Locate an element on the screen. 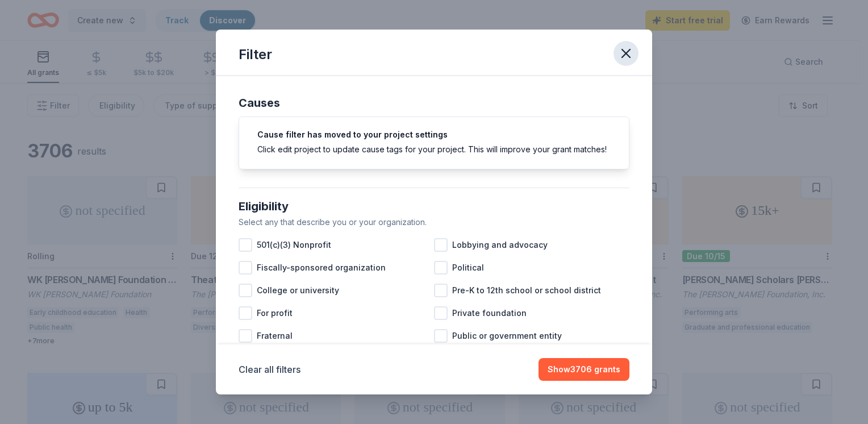  button: Clear all filters is located at coordinates (269, 369).